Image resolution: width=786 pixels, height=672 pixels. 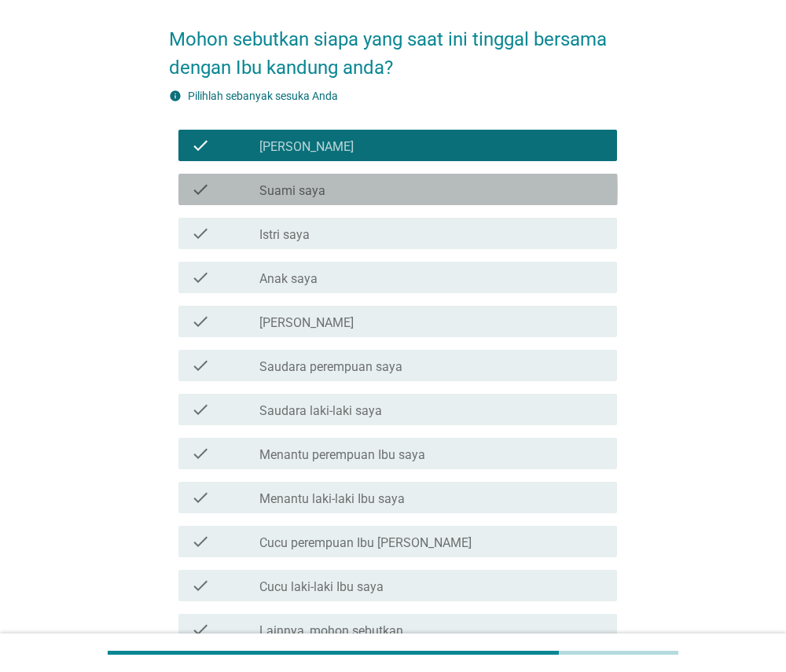 What do you see at coordinates (292, 191) in the screenshot?
I see `label: Suami saya` at bounding box center [292, 191].